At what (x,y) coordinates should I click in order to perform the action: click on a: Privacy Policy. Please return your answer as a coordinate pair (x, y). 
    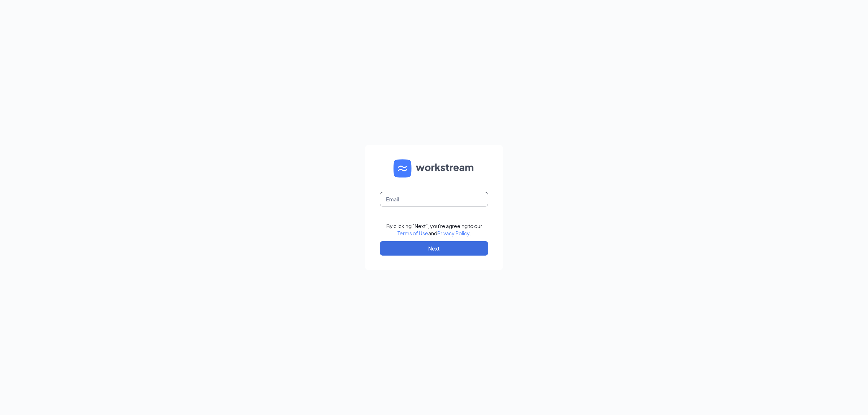
    Looking at the image, I should click on (453, 233).